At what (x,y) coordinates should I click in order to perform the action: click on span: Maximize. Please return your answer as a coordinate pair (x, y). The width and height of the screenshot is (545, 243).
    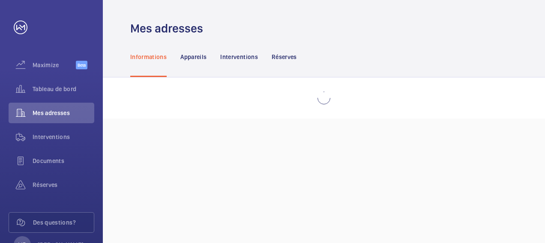
    Looking at the image, I should click on (54, 65).